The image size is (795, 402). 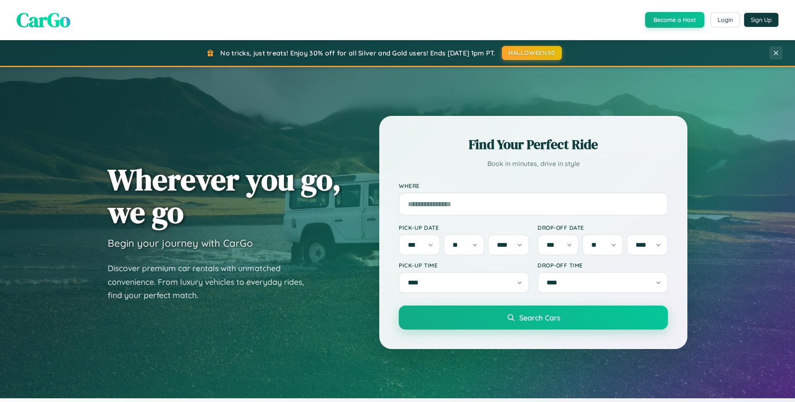 What do you see at coordinates (602, 265) in the screenshot?
I see `label: Drop-off Time` at bounding box center [602, 265].